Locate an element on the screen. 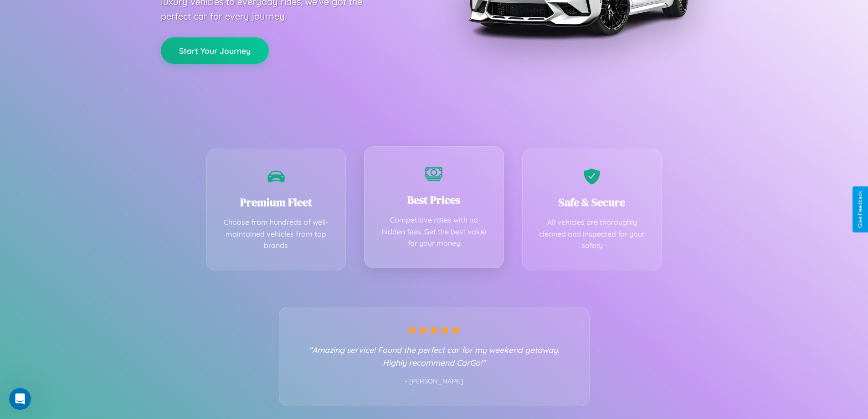 The image size is (868, 419). button: Start Your Journey is located at coordinates (214, 50).